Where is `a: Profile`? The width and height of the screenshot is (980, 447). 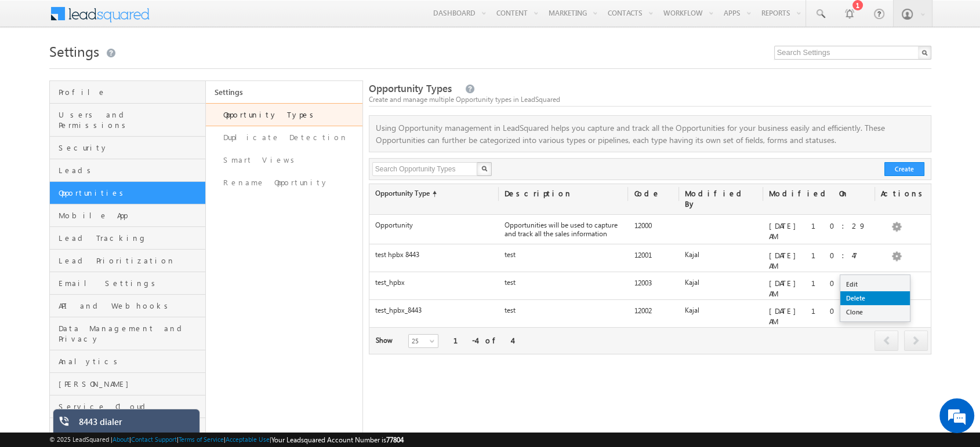 a: Profile is located at coordinates (128, 92).